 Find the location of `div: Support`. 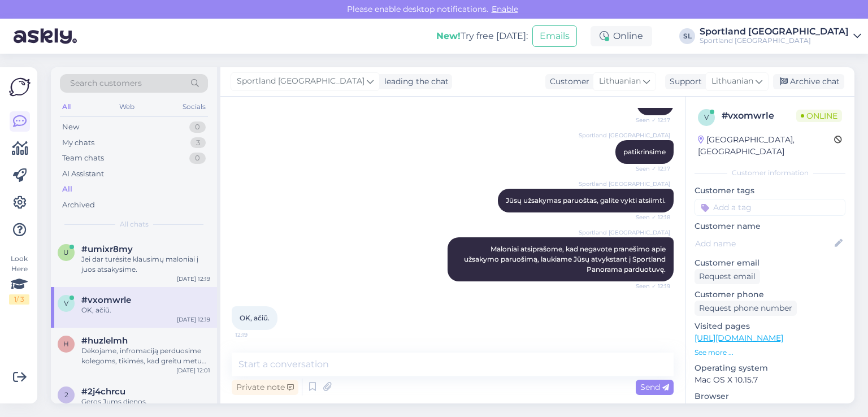

div: Support is located at coordinates (684, 81).